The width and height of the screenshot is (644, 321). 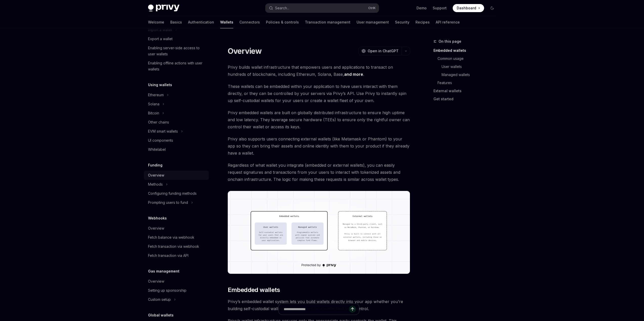 I want to click on a: Enabling offline actions with user wallets, so click(x=177, y=66).